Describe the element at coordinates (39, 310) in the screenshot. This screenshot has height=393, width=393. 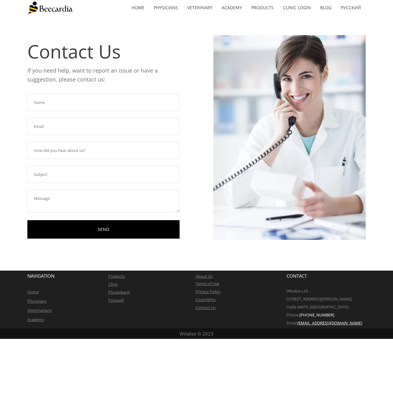
I see `a: Veterinarians` at that location.